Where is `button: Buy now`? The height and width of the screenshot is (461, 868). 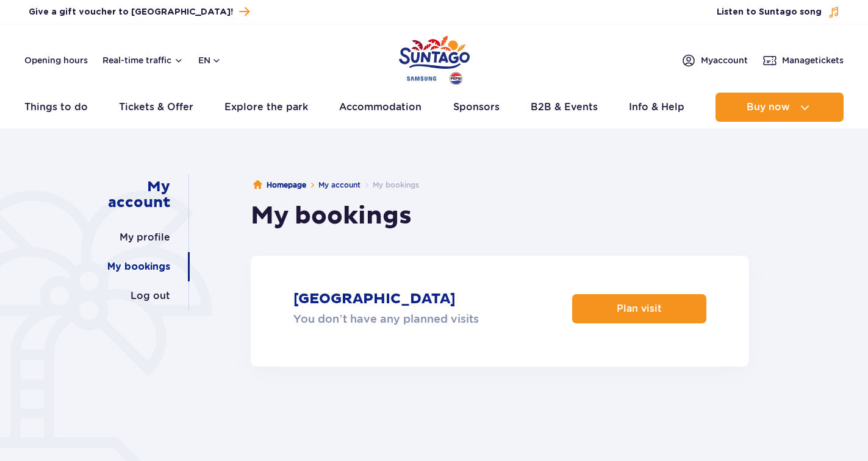 button: Buy now is located at coordinates (779, 107).